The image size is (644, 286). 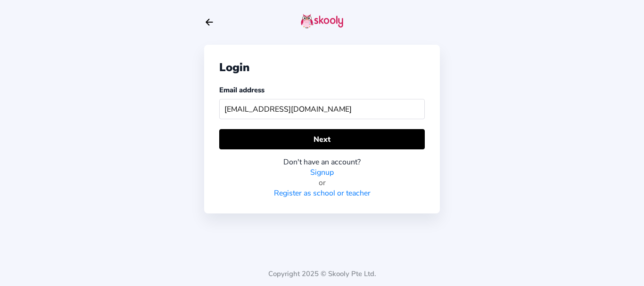 I want to click on button: arrow back outline, so click(x=209, y=22).